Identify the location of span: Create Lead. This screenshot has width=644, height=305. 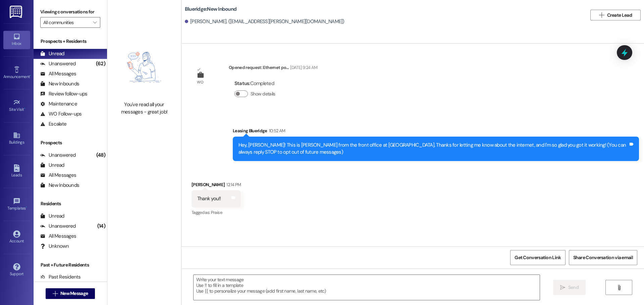
(619, 15).